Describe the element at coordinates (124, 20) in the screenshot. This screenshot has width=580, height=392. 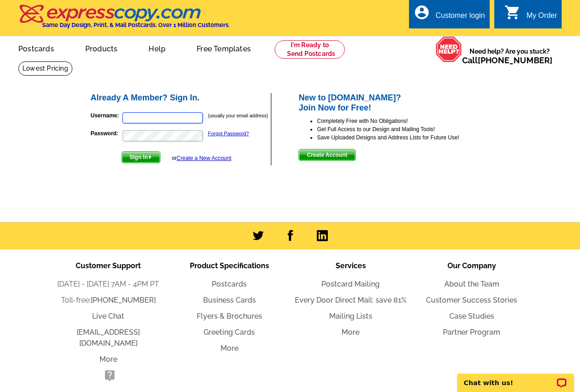
I see `a: Same Day Design, Print, & Mail Postcards. Over 1 Million Customers.` at that location.